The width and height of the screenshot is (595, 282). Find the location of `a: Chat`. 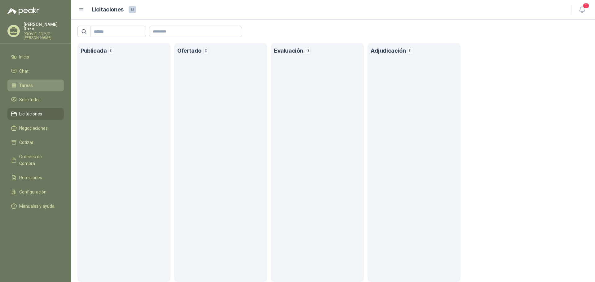

a: Chat is located at coordinates (36, 71).